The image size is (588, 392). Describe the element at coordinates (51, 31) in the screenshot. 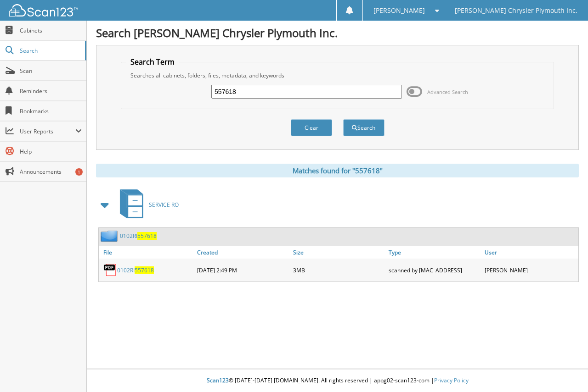

I see `span: Cabinets` at that location.